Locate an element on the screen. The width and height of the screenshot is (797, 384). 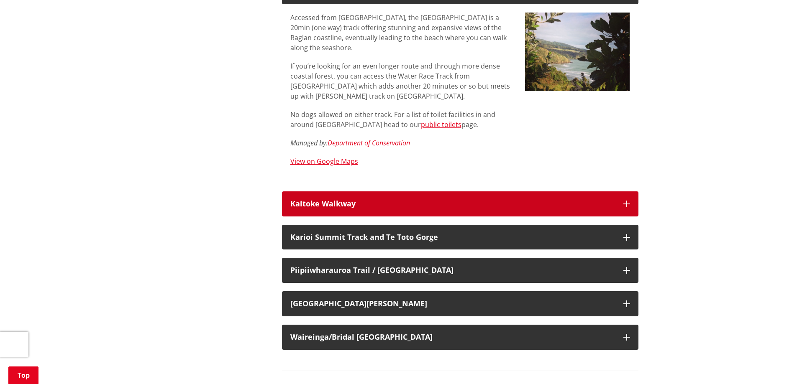
a: View on Google Maps is located at coordinates (324, 161).